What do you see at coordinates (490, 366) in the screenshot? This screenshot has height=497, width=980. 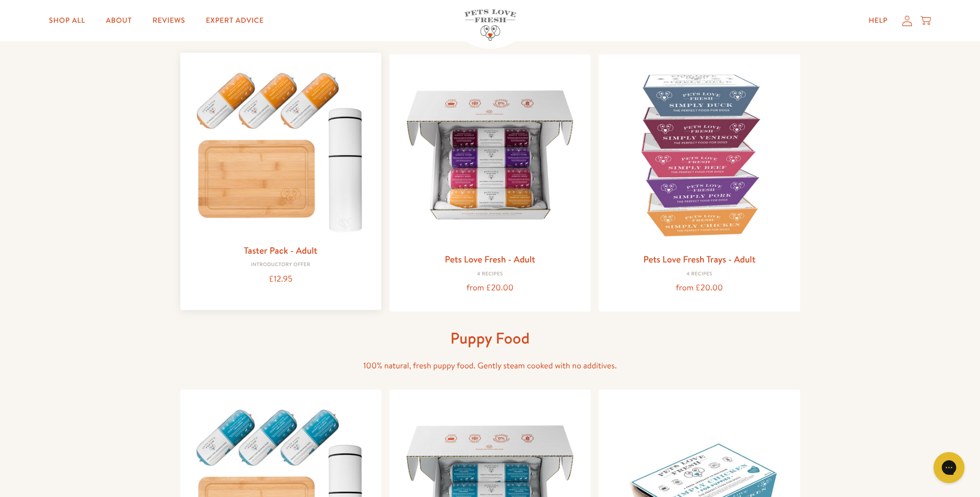 I see `span: 100% natural, fresh puppy food. Gently steam cooked with no additives.` at bounding box center [490, 366].